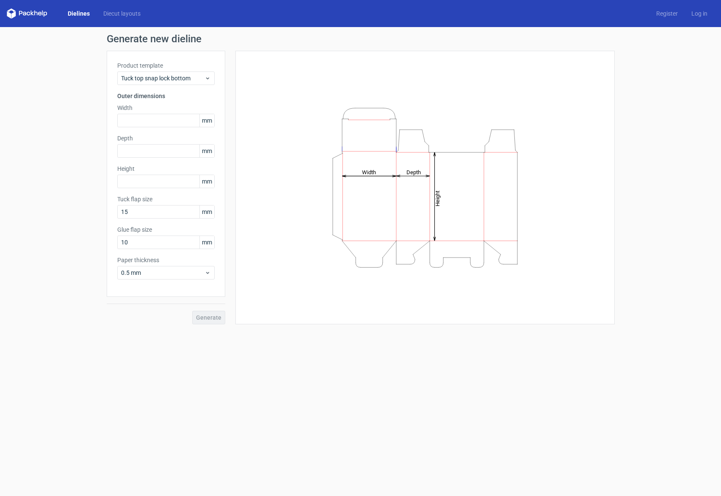  What do you see at coordinates (166, 230) in the screenshot?
I see `label: Glue flap size` at bounding box center [166, 230].